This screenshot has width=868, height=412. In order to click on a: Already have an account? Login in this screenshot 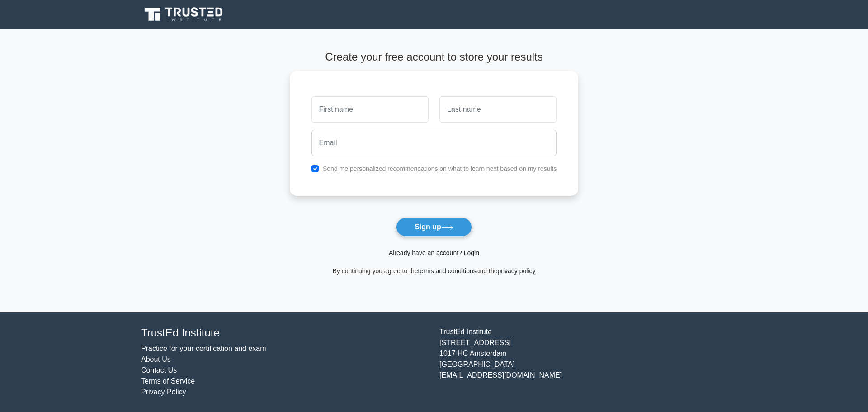, I will do `click(434, 253)`.